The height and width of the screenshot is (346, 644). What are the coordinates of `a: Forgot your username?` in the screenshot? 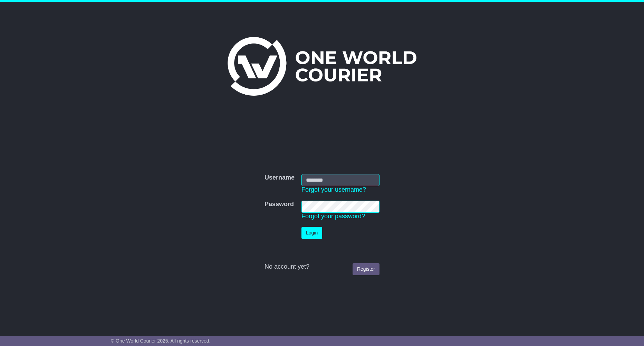 It's located at (334, 190).